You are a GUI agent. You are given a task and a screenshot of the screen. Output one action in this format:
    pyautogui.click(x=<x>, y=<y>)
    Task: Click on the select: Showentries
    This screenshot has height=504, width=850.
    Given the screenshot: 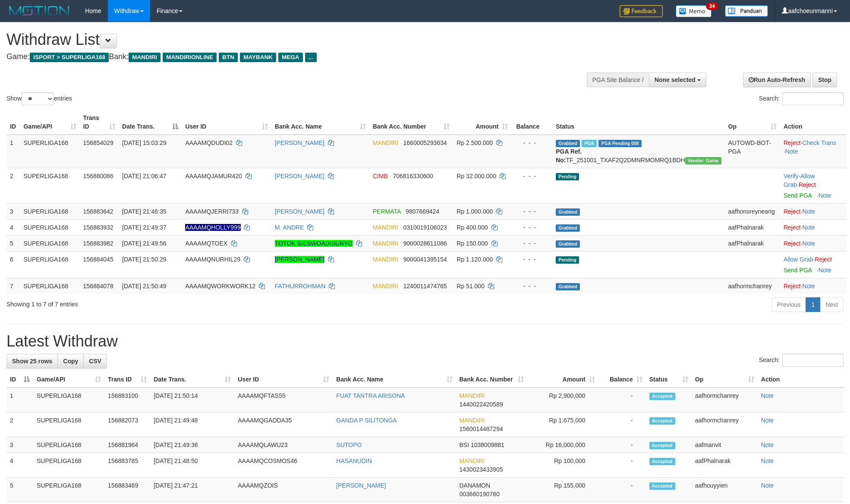 What is the action you would take?
    pyautogui.click(x=37, y=99)
    